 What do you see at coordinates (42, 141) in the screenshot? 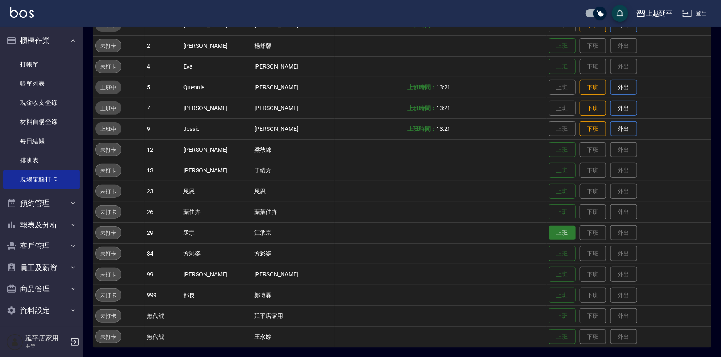
I see `a: 每日結帳` at bounding box center [42, 141].